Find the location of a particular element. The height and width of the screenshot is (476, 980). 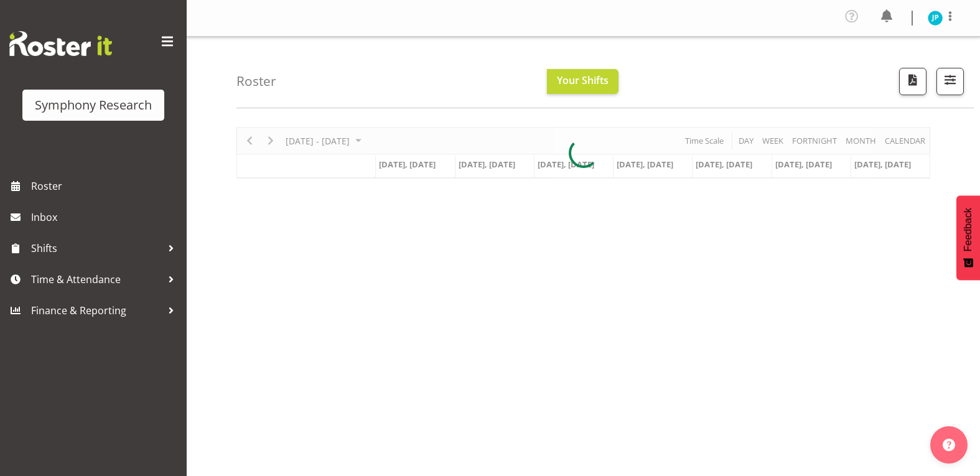

span: Finance & Reporting is located at coordinates (97, 310).